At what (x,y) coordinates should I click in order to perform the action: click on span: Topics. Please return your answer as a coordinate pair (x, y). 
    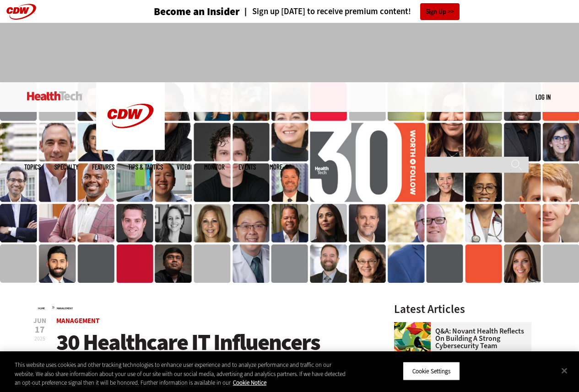
    Looking at the image, I should click on (32, 167).